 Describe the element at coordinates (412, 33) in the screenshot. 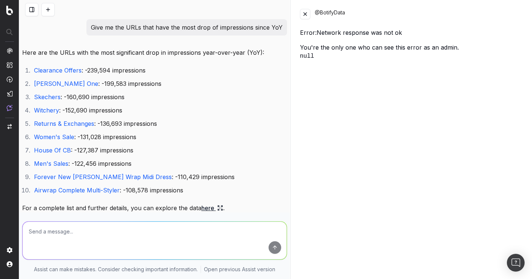

I see `div: Error: Network response was not ok` at that location.